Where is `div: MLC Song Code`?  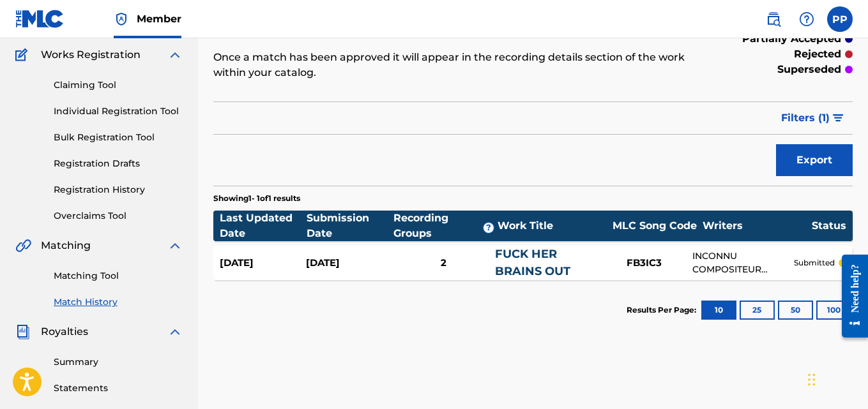 div: MLC Song Code is located at coordinates (655, 226).